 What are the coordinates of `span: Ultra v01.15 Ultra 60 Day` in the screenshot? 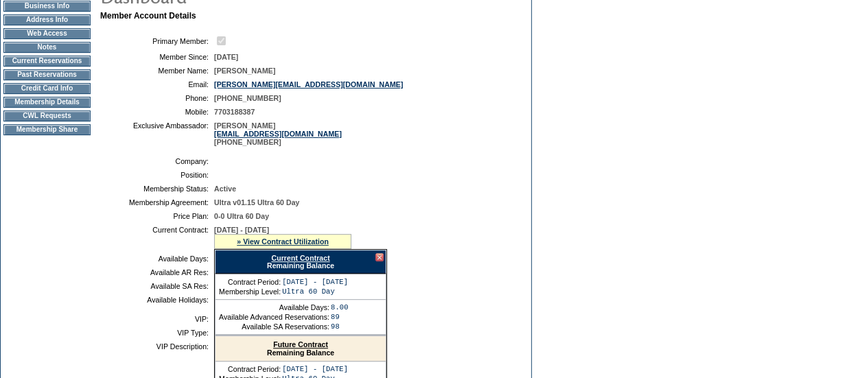 It's located at (256, 203).